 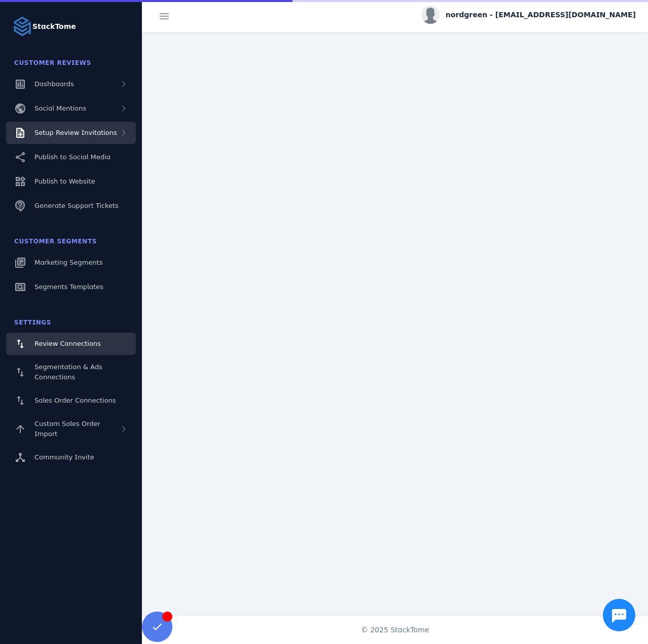 I want to click on a: Generate Support Tickets, so click(x=71, y=206).